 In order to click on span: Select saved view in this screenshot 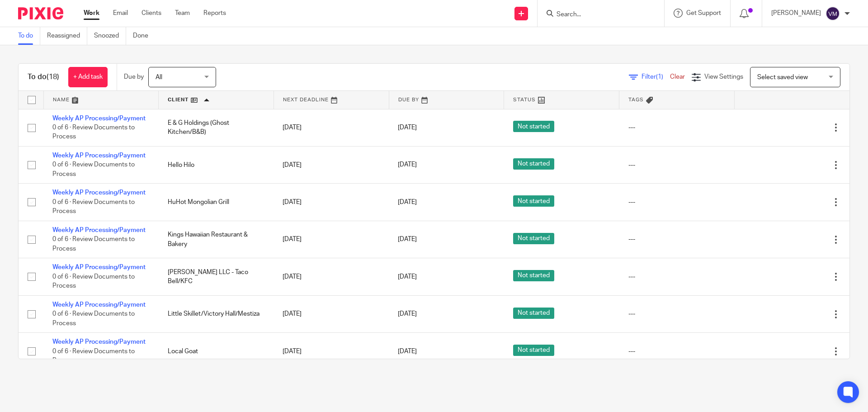, I will do `click(783, 77)`.